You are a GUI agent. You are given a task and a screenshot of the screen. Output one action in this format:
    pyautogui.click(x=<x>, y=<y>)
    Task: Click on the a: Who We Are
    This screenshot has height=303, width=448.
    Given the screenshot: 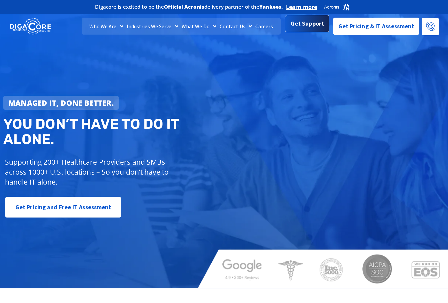 What is the action you would take?
    pyautogui.click(x=106, y=26)
    